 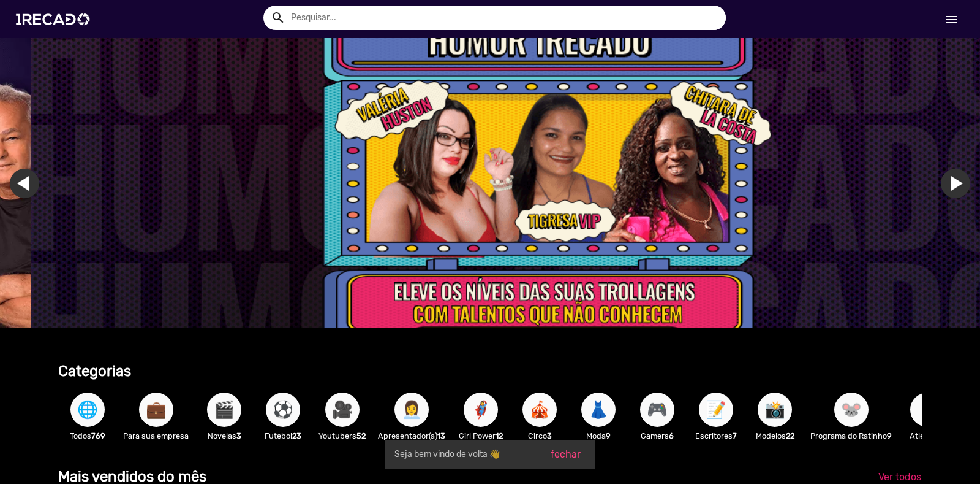 What do you see at coordinates (671, 435) in the screenshot?
I see `b: 6` at bounding box center [671, 435].